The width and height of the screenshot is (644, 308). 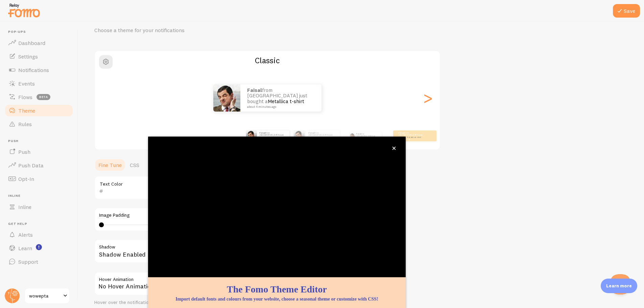 I want to click on a: Theme, so click(x=39, y=111).